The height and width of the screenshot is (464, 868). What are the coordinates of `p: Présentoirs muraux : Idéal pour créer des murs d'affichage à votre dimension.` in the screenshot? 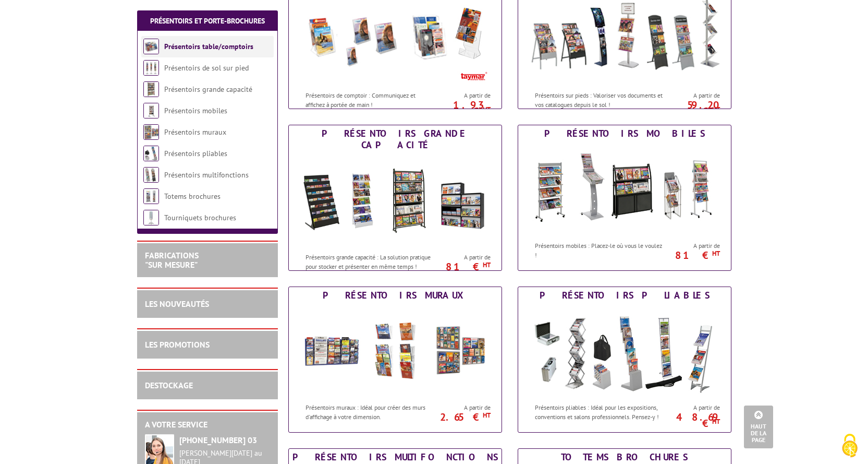 It's located at (371, 412).